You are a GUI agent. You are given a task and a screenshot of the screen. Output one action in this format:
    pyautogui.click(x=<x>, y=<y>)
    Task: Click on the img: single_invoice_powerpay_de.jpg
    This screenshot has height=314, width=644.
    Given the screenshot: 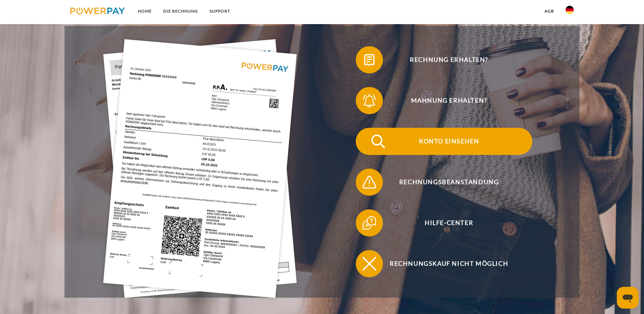 What is the action you would take?
    pyautogui.click(x=200, y=169)
    